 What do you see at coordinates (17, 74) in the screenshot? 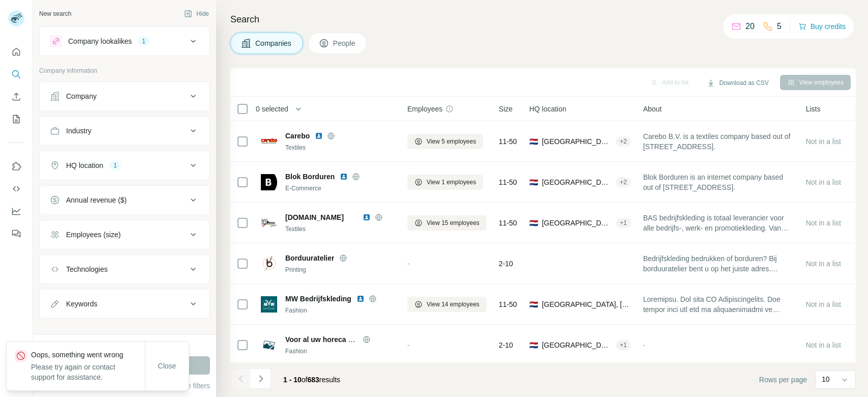
I see `button: Search` at bounding box center [17, 74].